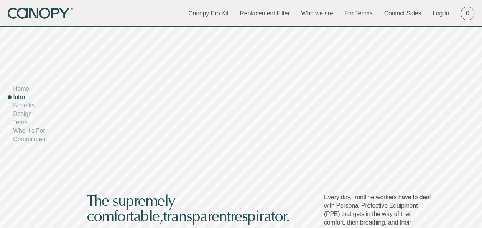 The width and height of the screenshot is (482, 228). Describe the element at coordinates (208, 13) in the screenshot. I see `a: Canopy Pro Kit` at that location.